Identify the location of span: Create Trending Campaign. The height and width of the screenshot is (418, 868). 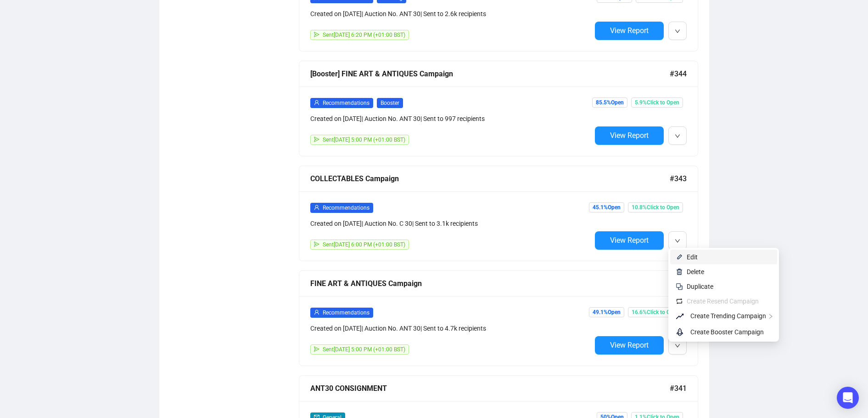
(728, 316).